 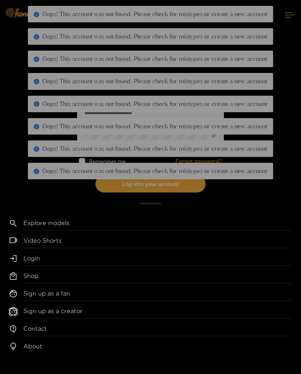 What do you see at coordinates (158, 348) in the screenshot?
I see `a: About` at bounding box center [158, 348].